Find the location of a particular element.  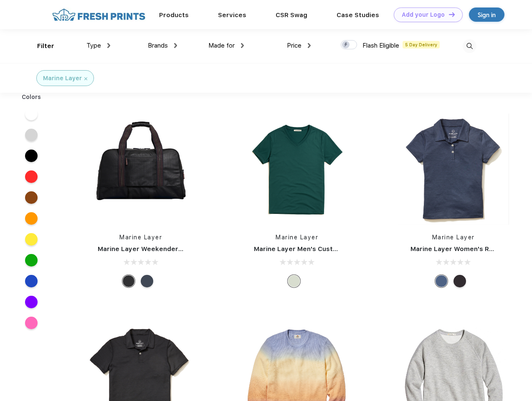

span: Flash Eligible is located at coordinates (381, 46).